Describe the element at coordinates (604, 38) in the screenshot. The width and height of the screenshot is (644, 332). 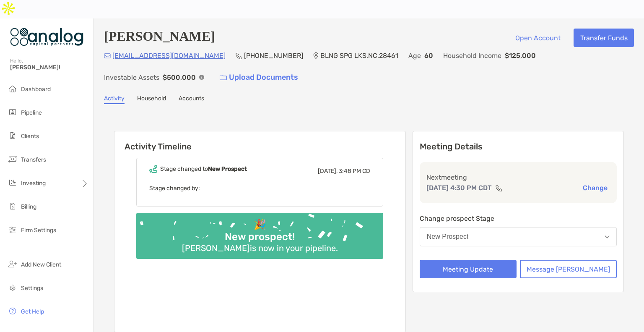
I see `button: Transfer Funds` at that location.